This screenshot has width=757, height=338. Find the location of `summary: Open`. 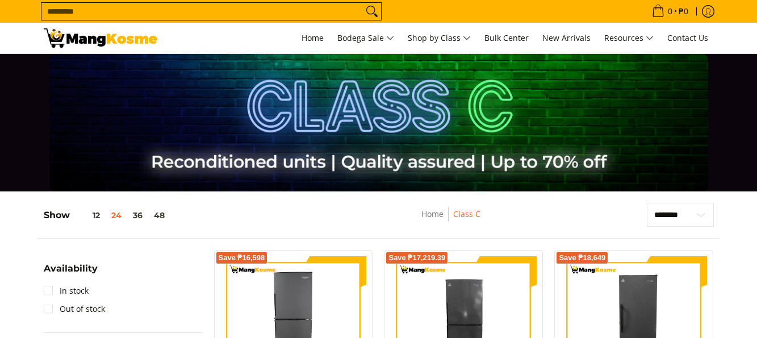

summary: Open is located at coordinates (70, 273).